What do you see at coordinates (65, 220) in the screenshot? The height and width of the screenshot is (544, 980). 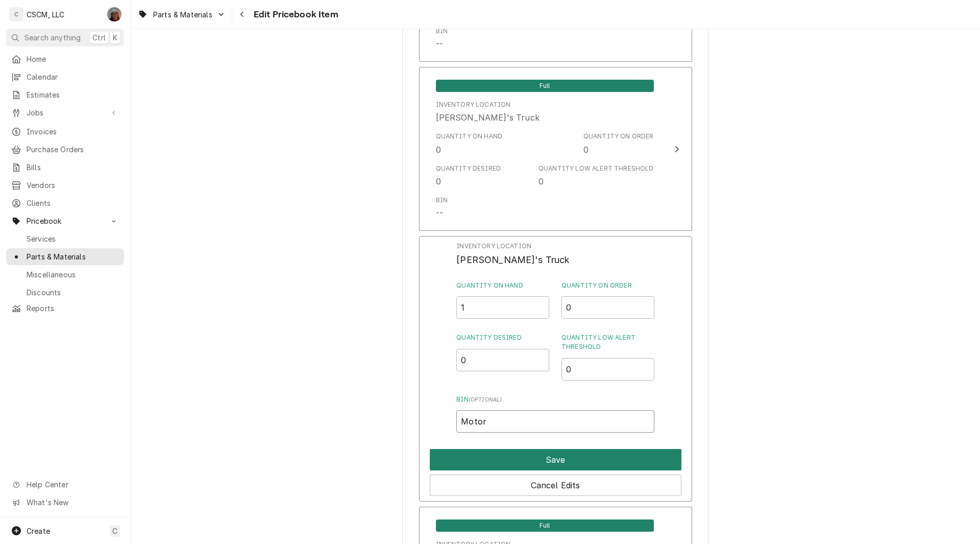 I see `span: Pricebook` at bounding box center [65, 220].